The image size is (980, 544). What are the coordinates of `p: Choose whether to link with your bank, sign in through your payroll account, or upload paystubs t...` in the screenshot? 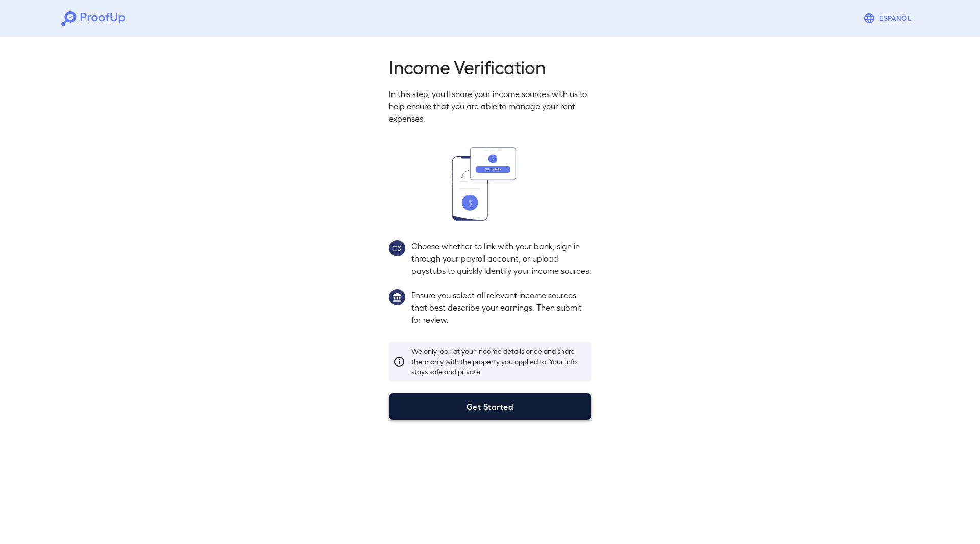 It's located at (501, 259).